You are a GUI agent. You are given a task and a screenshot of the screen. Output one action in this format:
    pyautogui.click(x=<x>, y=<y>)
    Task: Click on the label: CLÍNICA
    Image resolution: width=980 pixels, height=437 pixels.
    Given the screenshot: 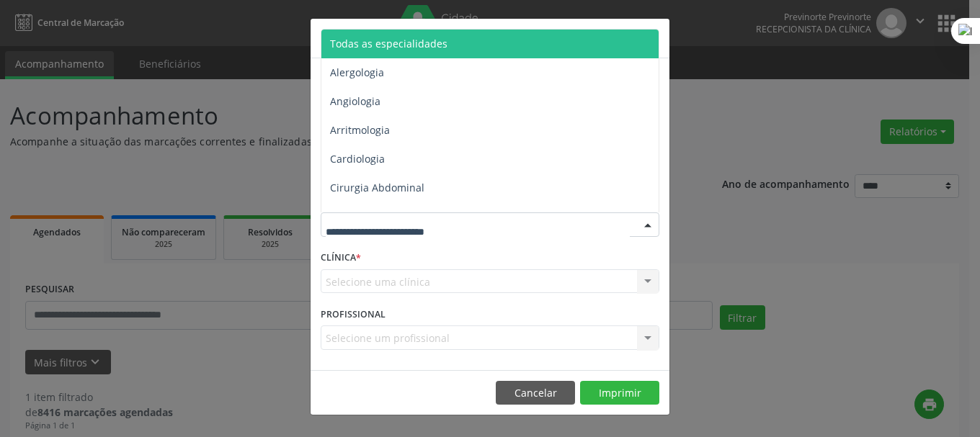 What is the action you would take?
    pyautogui.click(x=341, y=258)
    